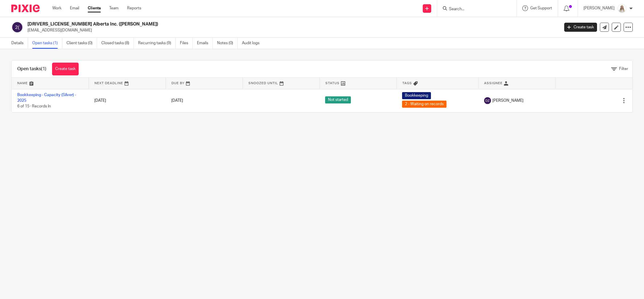 The image size is (644, 299). I want to click on span: Tags, so click(407, 83).